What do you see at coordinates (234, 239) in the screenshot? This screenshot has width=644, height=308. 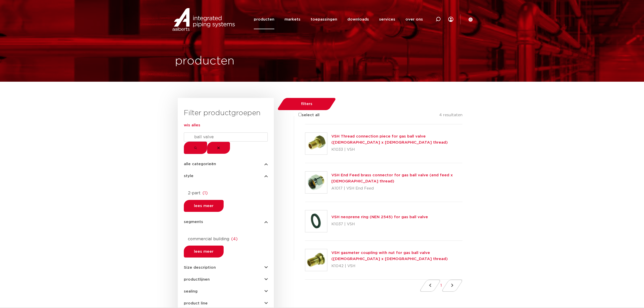 I see `span: ( 4 )` at bounding box center [234, 239].